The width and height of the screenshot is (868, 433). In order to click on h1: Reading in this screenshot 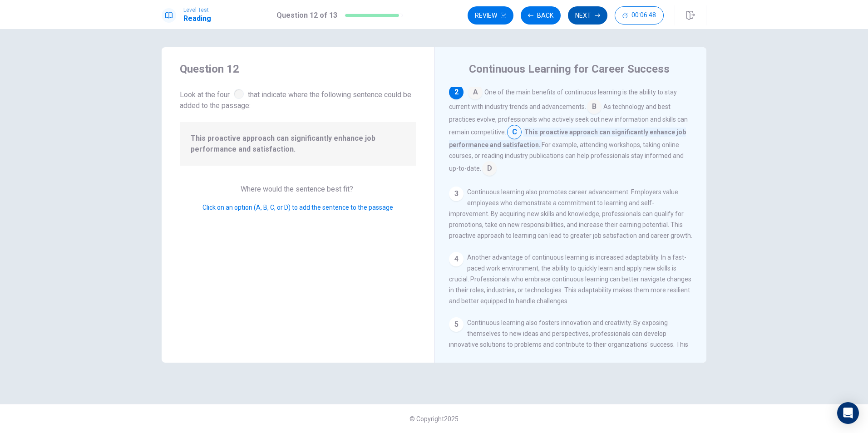, I will do `click(197, 19)`.